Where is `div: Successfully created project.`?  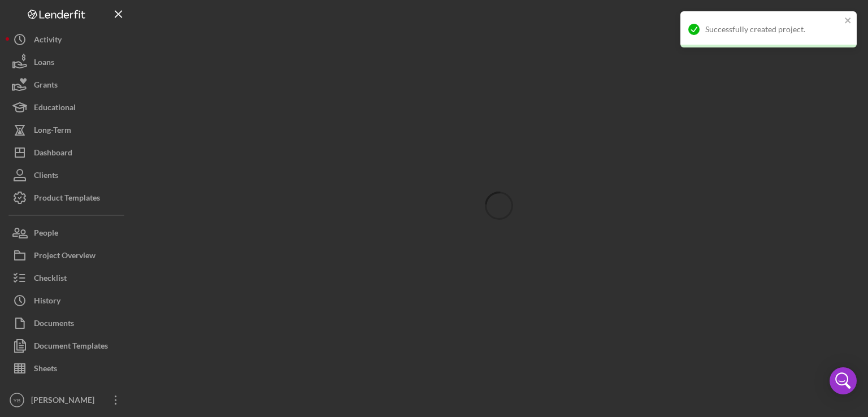 div: Successfully created project. is located at coordinates (773, 29).